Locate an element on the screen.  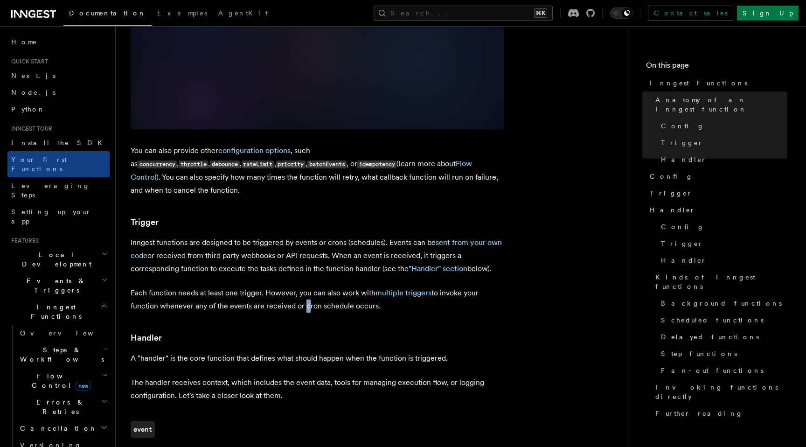
span: Node.js is located at coordinates (33, 92).